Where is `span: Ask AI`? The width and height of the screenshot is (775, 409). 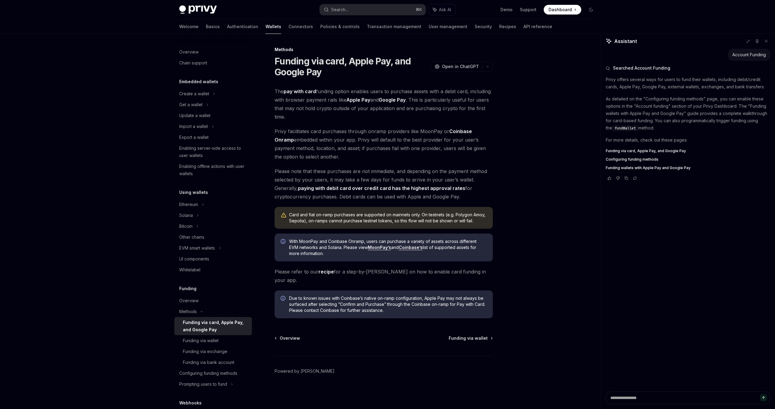 span: Ask AI is located at coordinates (445, 10).